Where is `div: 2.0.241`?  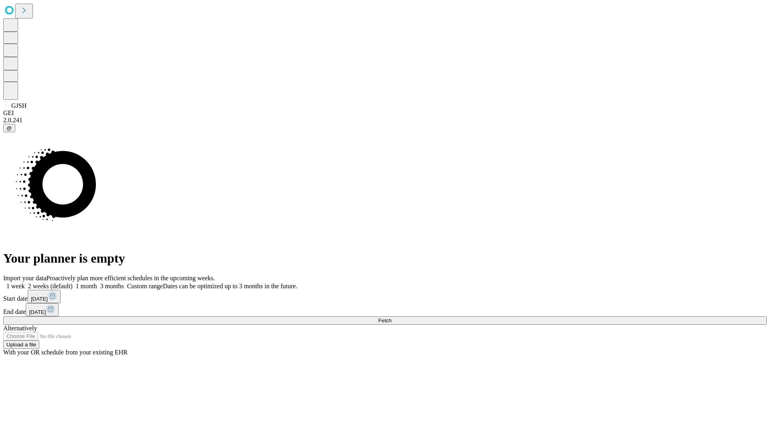
div: 2.0.241 is located at coordinates (385, 120).